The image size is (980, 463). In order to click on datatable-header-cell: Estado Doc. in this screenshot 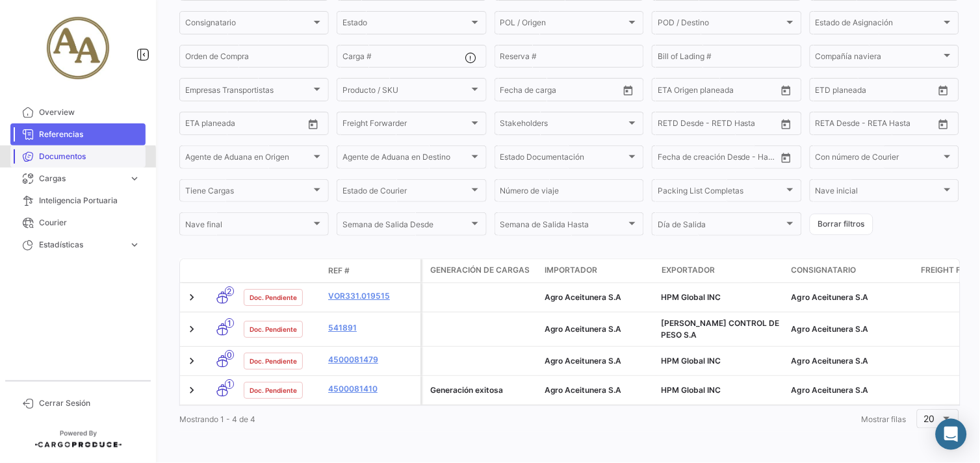, I will do `click(281, 271)`.